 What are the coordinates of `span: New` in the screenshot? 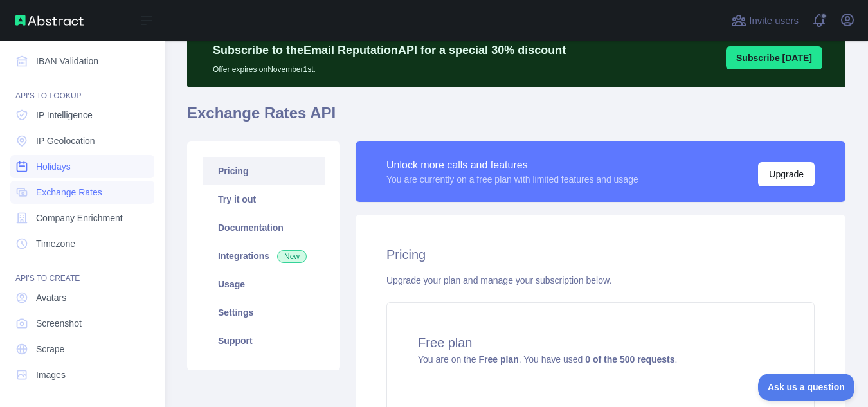 It's located at (292, 257).